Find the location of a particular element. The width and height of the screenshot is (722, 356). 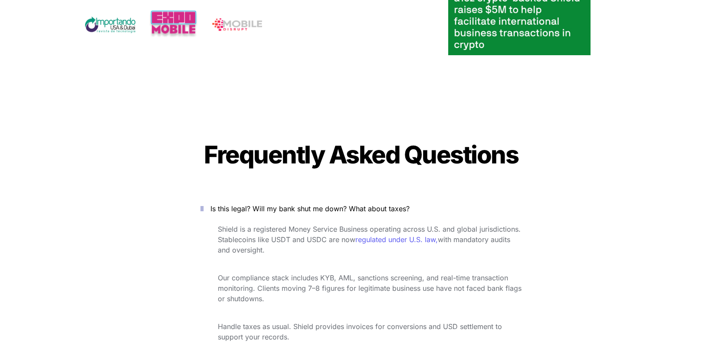

span: with mandatory audits and oversight. is located at coordinates (365, 244).